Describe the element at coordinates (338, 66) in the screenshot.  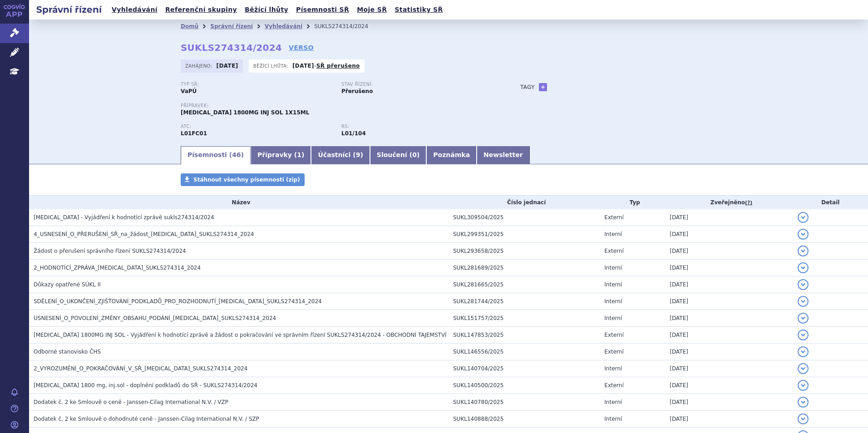
I see `a: SŘ přerušeno` at that location.